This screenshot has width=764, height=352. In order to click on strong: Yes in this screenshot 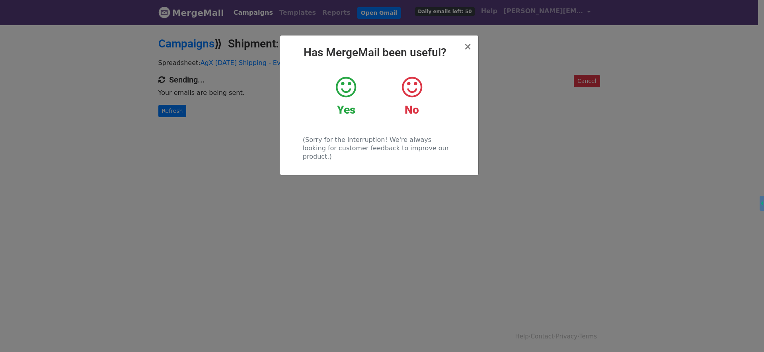, I will do `click(346, 109)`.